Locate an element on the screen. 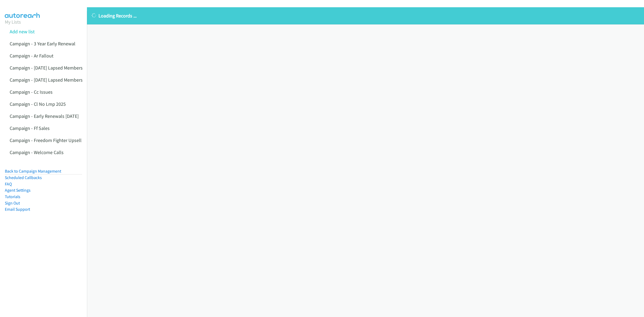 The image size is (644, 317). a: Email Support is located at coordinates (18, 209).